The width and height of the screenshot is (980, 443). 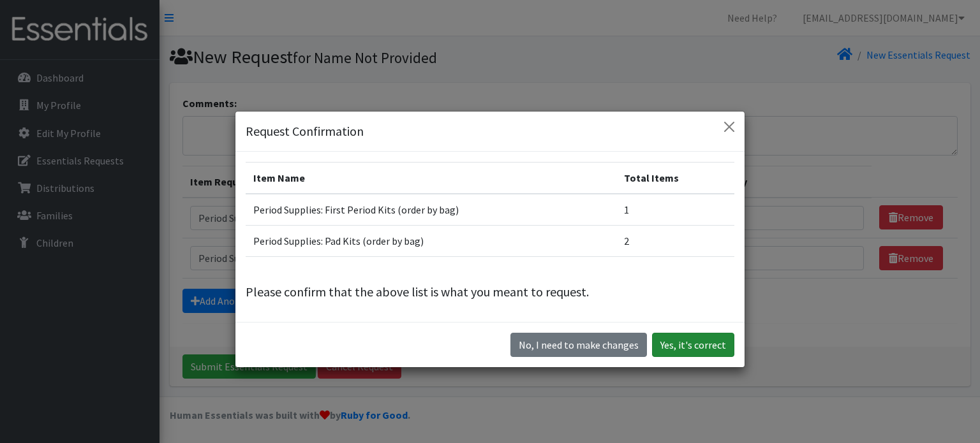 What do you see at coordinates (693, 345) in the screenshot?
I see `button: Yes, it's correct` at bounding box center [693, 345].